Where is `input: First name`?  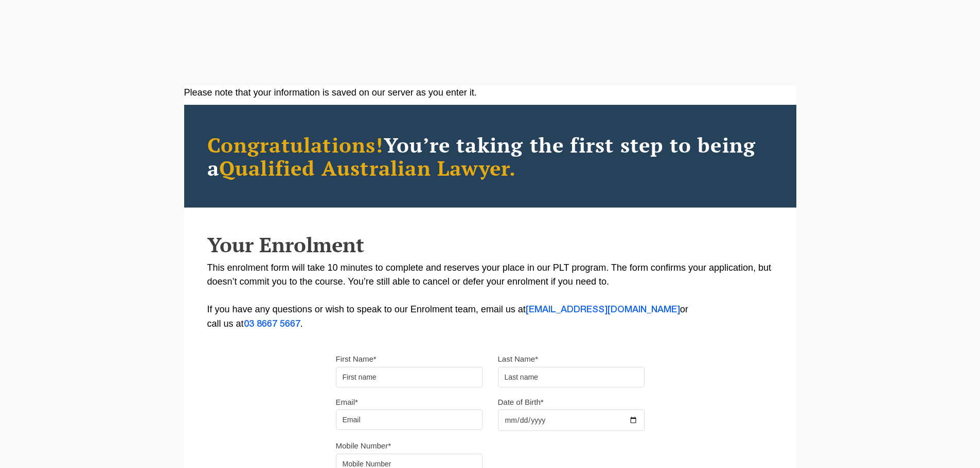 input: First name is located at coordinates (409, 377).